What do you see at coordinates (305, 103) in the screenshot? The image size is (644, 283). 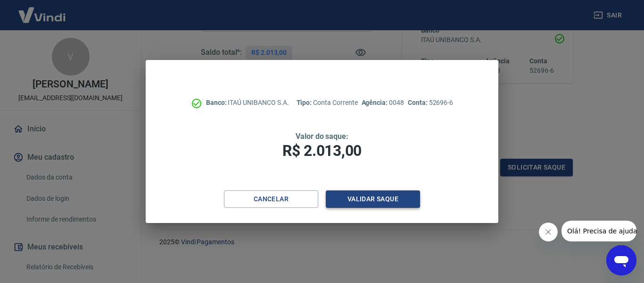 I see `span: Tipo:` at bounding box center [305, 103].